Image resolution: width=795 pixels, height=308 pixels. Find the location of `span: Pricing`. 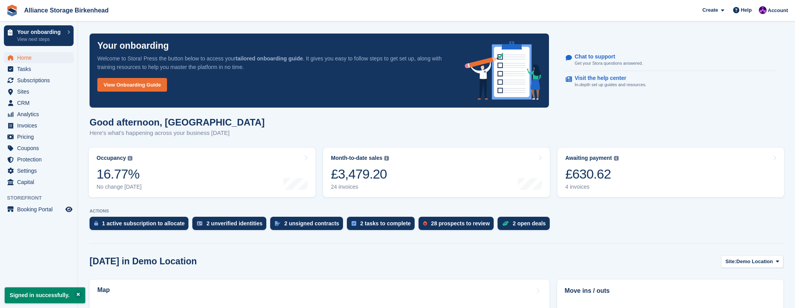

span: Pricing is located at coordinates (41, 137).